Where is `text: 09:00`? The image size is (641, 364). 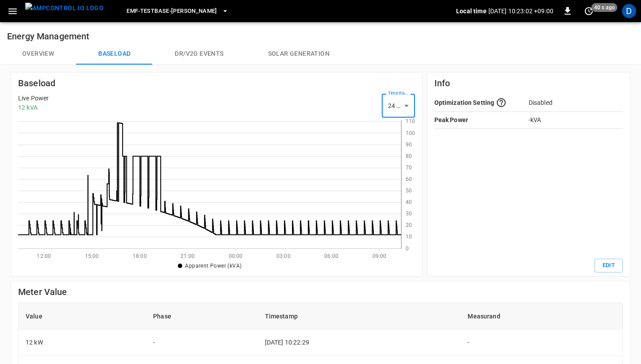 text: 09:00 is located at coordinates (380, 256).